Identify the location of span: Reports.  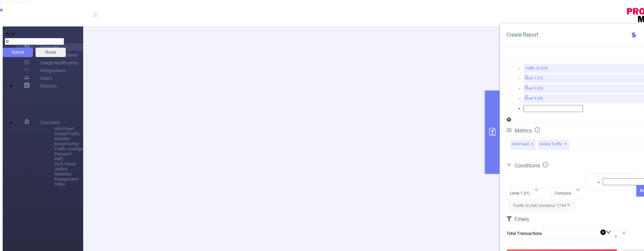
(48, 86).